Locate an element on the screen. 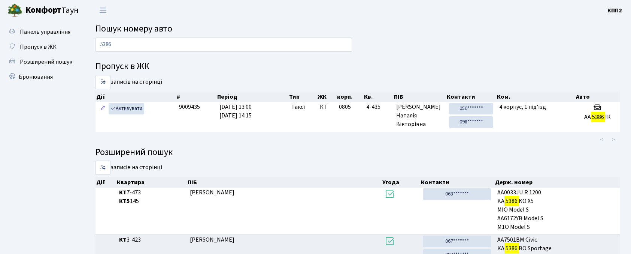 The image size is (631, 254). span: 4 корпус, 1 під'їзд is located at coordinates (523, 107).